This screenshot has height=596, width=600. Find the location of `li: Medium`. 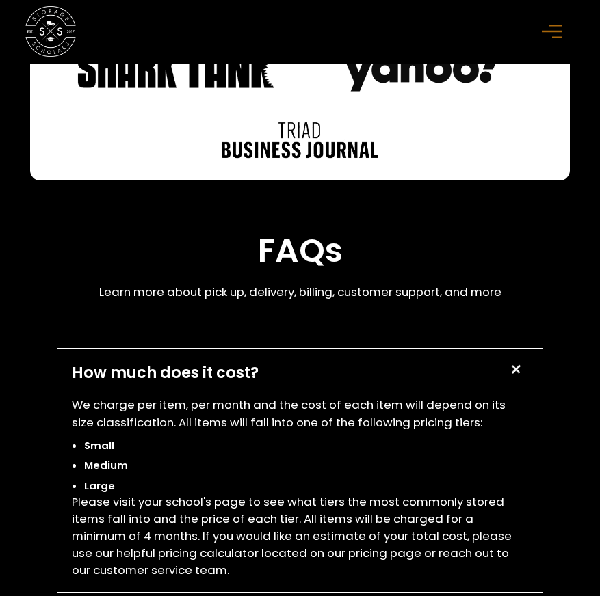

li: Medium is located at coordinates (306, 466).